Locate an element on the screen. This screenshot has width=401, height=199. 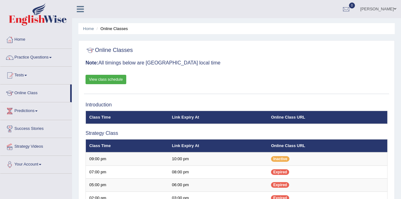
a: Tests is located at coordinates (36, 75).